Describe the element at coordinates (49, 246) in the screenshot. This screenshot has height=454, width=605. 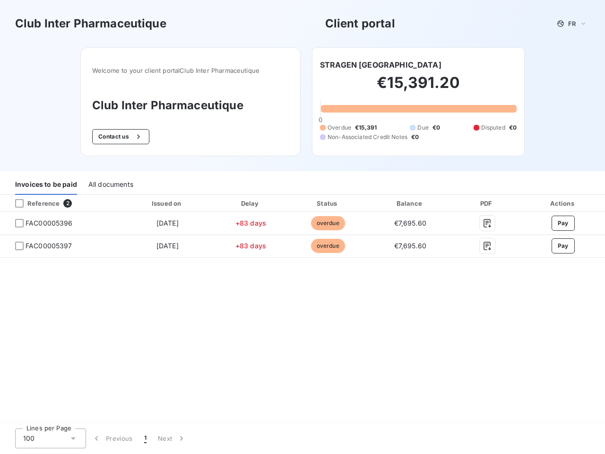
I see `span: FAC00005397` at that location.